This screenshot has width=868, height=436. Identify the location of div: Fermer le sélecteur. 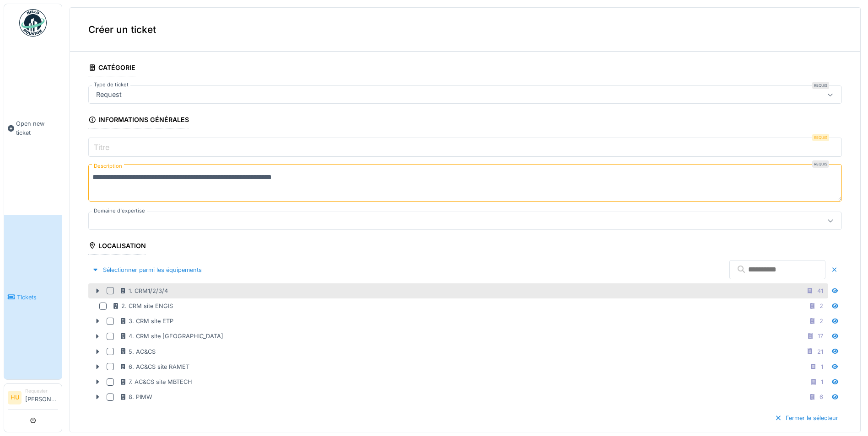
(806, 418).